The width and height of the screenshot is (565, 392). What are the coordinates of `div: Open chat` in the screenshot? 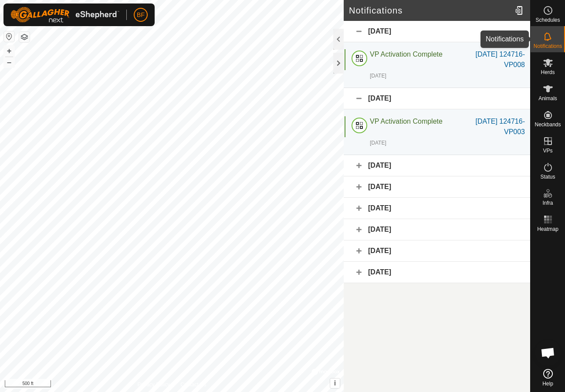 It's located at (548, 353).